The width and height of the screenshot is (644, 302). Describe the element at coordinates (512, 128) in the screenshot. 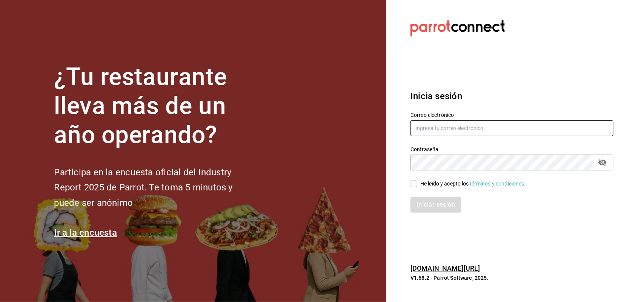

I see `input: Ingresa tu correo electrónico` at that location.